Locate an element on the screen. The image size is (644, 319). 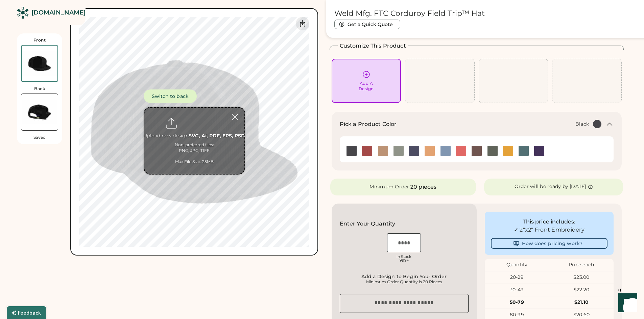
div: $21.10 is located at coordinates (581, 303).